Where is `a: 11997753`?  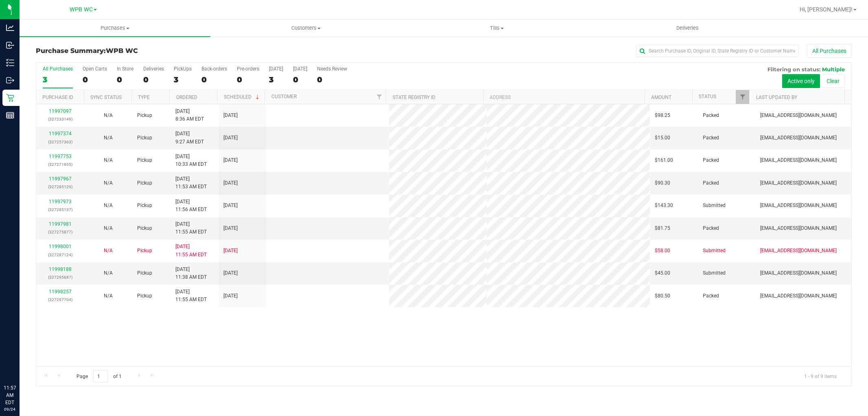
a: 11997753 is located at coordinates (61, 156).